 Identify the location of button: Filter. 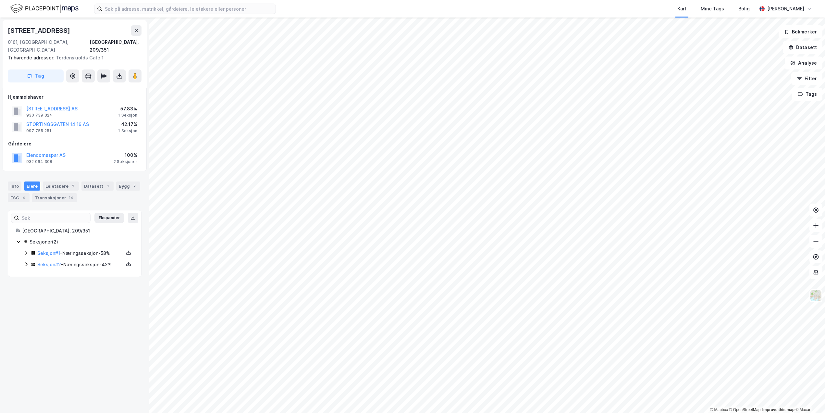
(807, 79).